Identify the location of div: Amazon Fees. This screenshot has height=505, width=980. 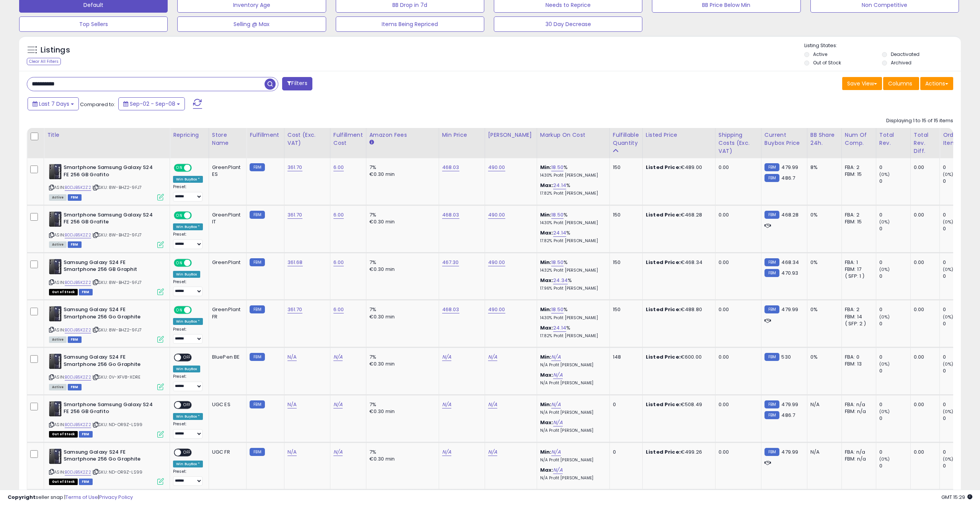
(402, 135).